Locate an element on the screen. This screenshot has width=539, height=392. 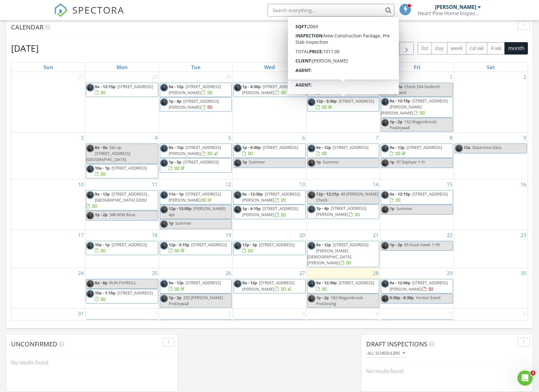
a: Thursday is located at coordinates (343, 67).